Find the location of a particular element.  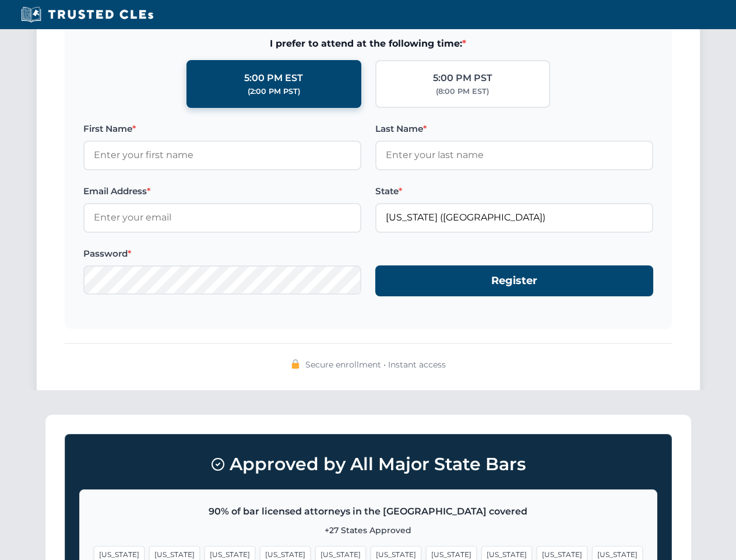

input: Enter your last name is located at coordinates (514, 155).